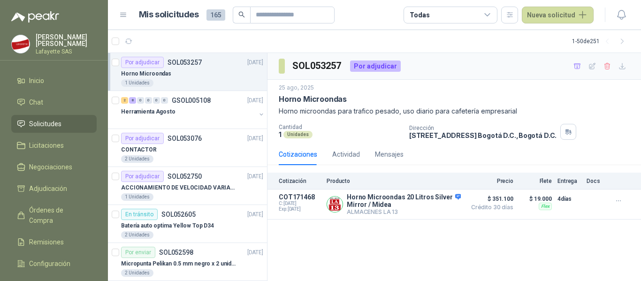 This screenshot has width=641, height=281. What do you see at coordinates (242, 15) in the screenshot?
I see `span: search` at bounding box center [242, 15].